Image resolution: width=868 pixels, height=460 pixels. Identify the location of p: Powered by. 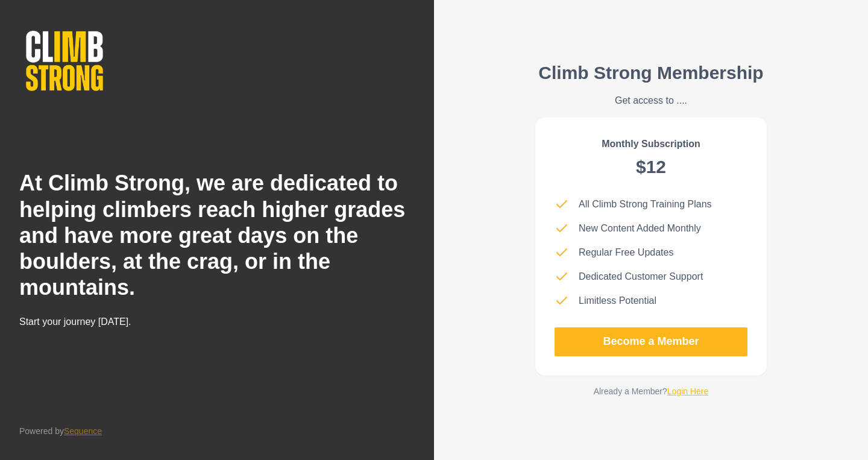
(61, 431).